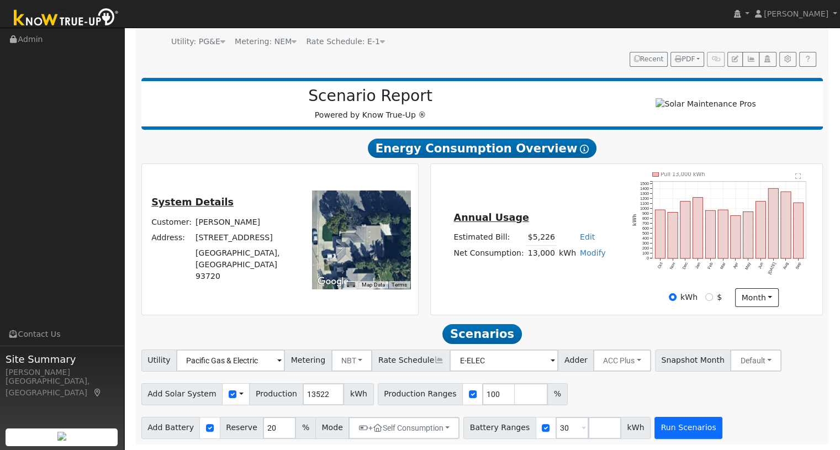 This screenshot has height=450, width=840. Describe the element at coordinates (276, 394) in the screenshot. I see `span: Production` at that location.